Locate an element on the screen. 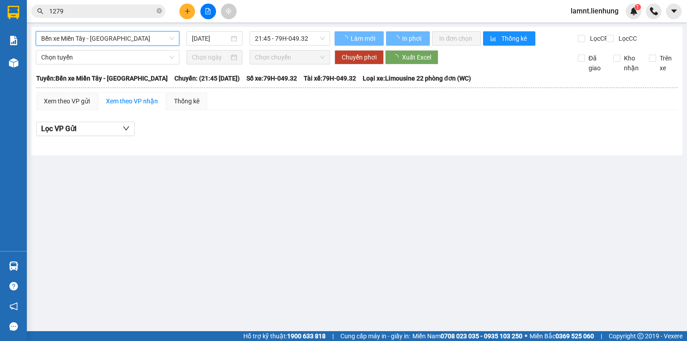  span: Lọc CR is located at coordinates (598, 38).